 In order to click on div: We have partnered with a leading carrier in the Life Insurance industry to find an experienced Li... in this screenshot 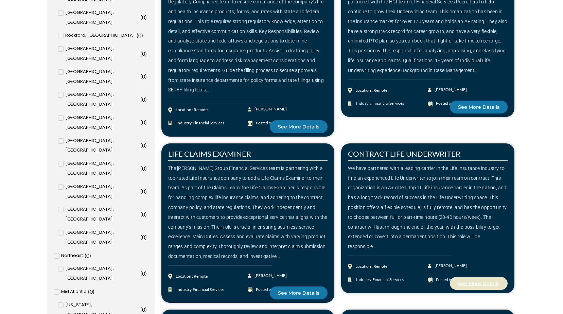, I will do `click(428, 207)`.